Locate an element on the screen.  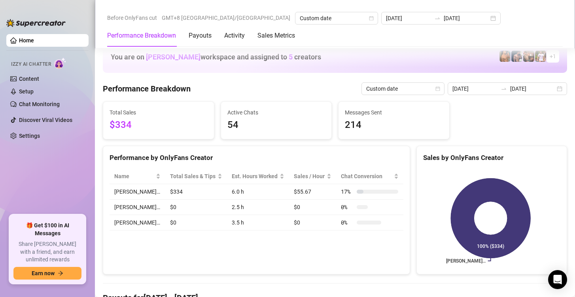
img: Osvaldo is located at coordinates (529, 56).